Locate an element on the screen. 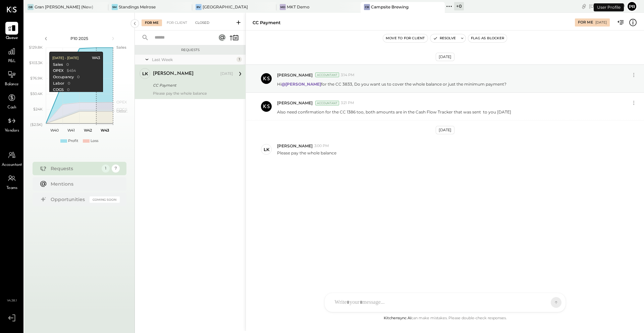 The height and width of the screenshot is (333, 644). div: + 0 is located at coordinates (459, 6).